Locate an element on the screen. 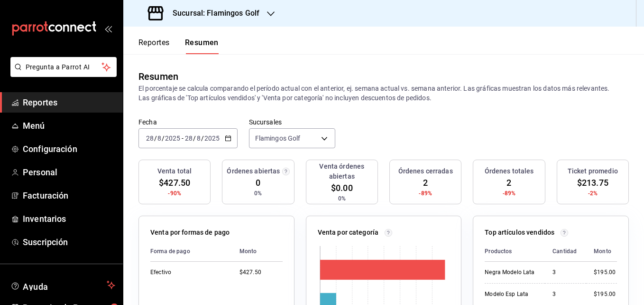 This screenshot has height=305, width=644. span: -2% is located at coordinates (592, 193).